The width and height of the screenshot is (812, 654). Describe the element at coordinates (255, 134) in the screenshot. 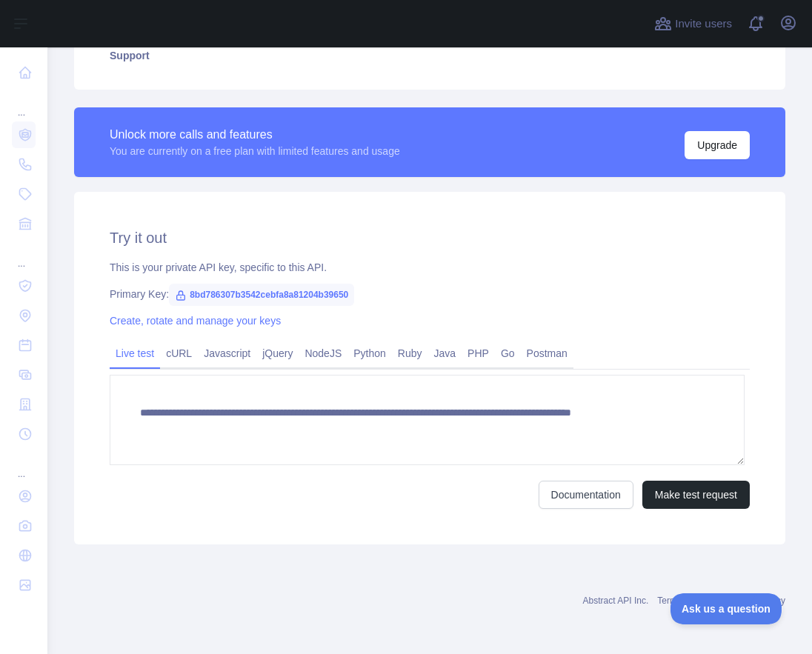

I see `div: Unlock more calls and features` at that location.